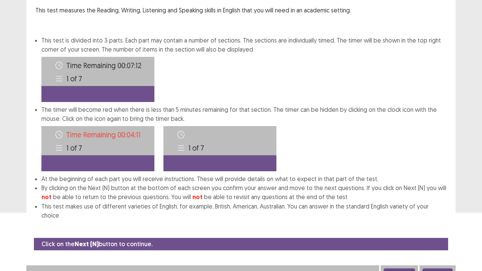 Image resolution: width=482 pixels, height=271 pixels. I want to click on strong: Next (N), so click(87, 244).